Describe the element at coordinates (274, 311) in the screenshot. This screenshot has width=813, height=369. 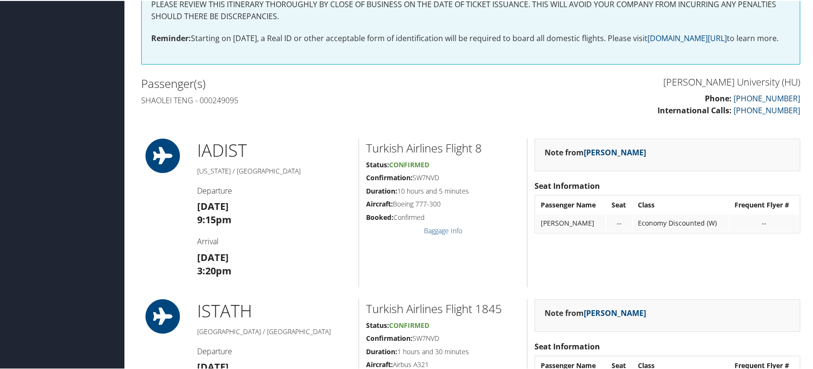
I see `h1: IST ATH` at that location.